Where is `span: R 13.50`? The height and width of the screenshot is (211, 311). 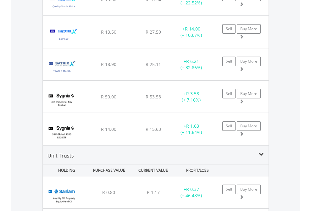
span: R 13.50 is located at coordinates (109, 32).